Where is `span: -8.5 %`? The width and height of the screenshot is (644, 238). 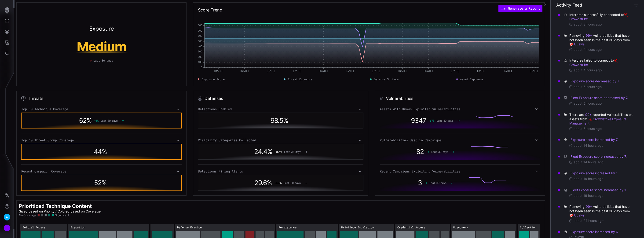 span: -8.5 % is located at coordinates (278, 182).